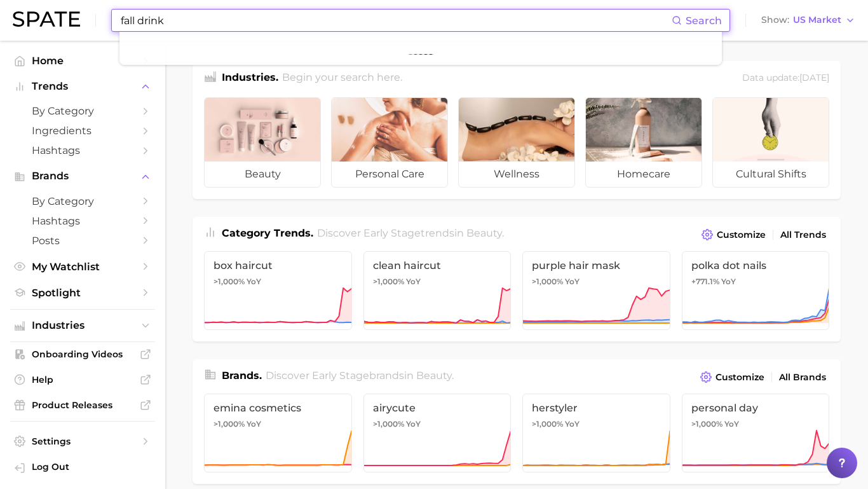 The width and height of the screenshot is (868, 489). I want to click on span: Brands, so click(82, 176).